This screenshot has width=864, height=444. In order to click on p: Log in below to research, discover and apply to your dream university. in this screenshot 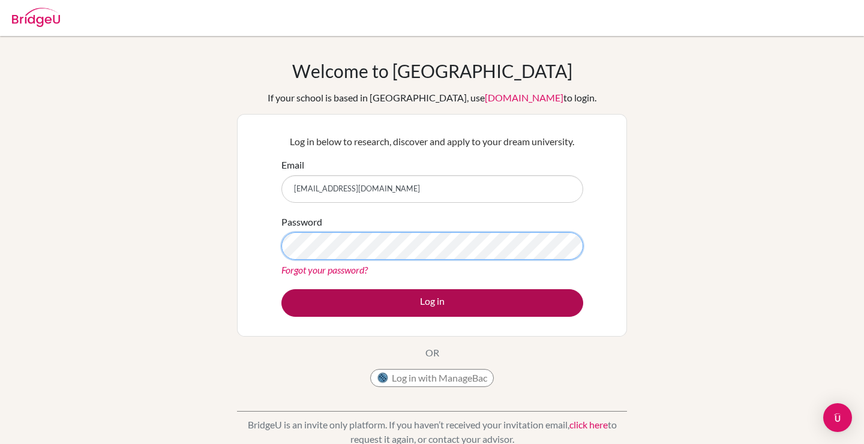, I will do `click(432, 142)`.